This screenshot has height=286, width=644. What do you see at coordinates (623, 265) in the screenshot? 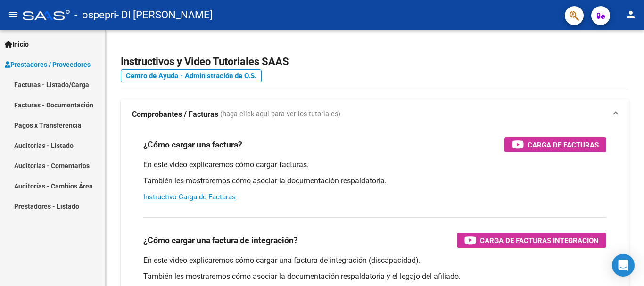
I see `div: Open Intercom Messenger` at bounding box center [623, 265].